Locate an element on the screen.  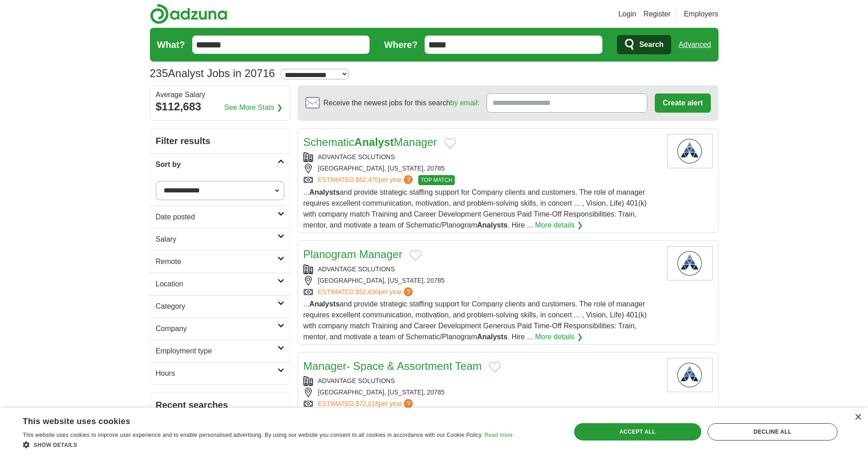
h2: Company is located at coordinates (216, 329).